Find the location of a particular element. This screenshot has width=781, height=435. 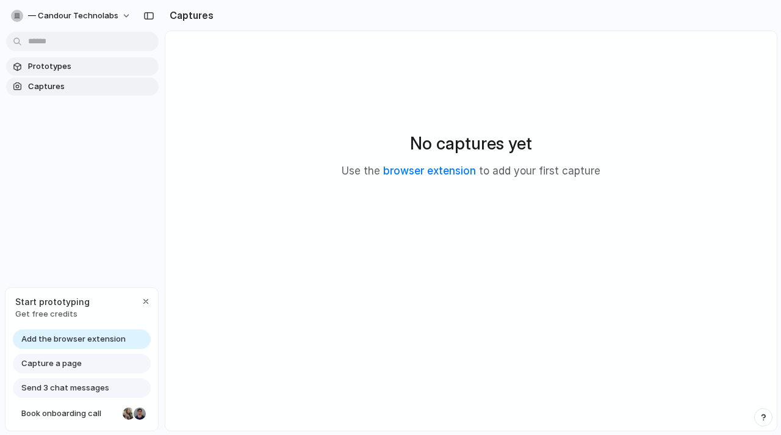

button: — Candour Technolabs is located at coordinates (71, 16).